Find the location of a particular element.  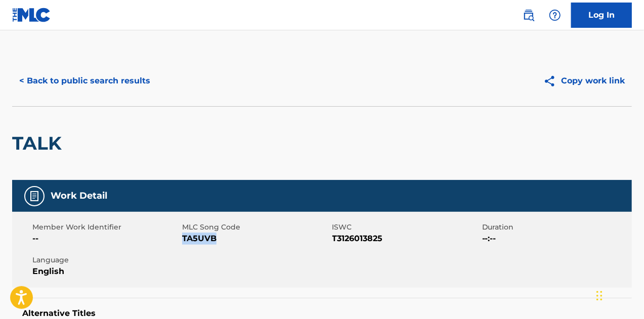

img: help is located at coordinates (555, 15).